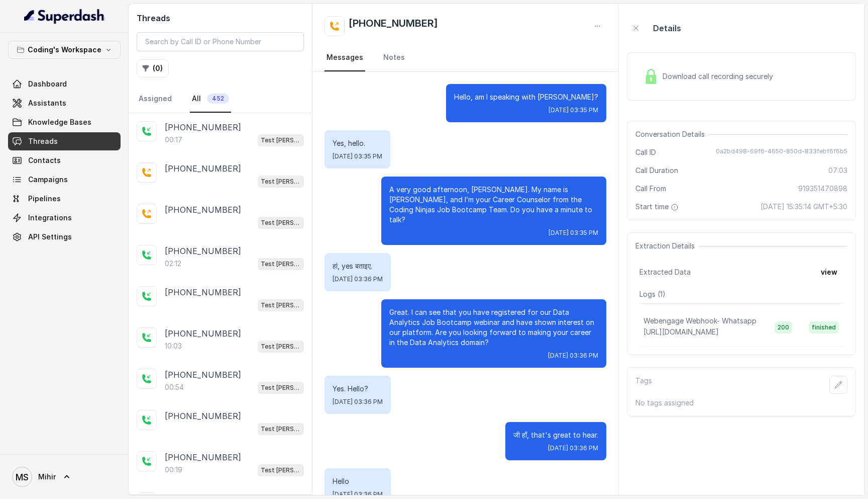 The width and height of the screenshot is (868, 499). I want to click on p: 00:17, so click(173, 140).